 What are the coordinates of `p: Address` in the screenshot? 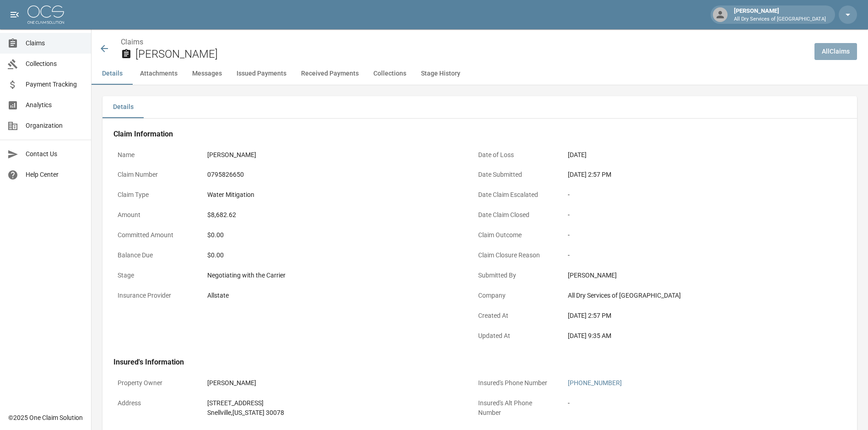 It's located at (155, 403).